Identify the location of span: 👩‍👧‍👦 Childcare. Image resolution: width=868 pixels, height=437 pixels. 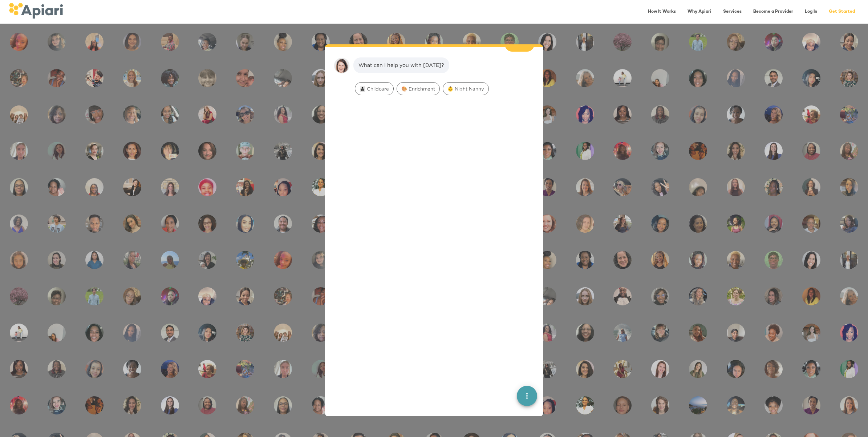
(374, 89).